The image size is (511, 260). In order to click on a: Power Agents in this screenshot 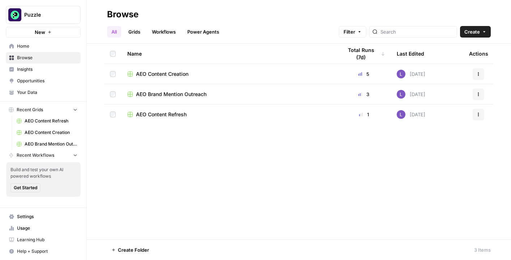, I will do `click(203, 32)`.